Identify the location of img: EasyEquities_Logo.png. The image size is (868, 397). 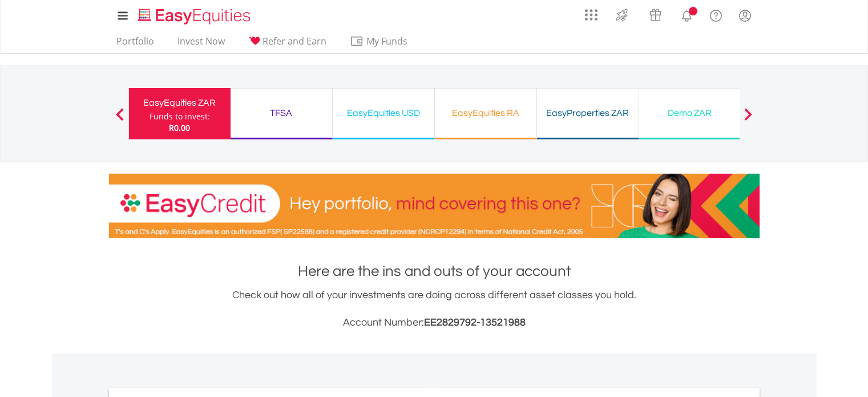
(195, 16).